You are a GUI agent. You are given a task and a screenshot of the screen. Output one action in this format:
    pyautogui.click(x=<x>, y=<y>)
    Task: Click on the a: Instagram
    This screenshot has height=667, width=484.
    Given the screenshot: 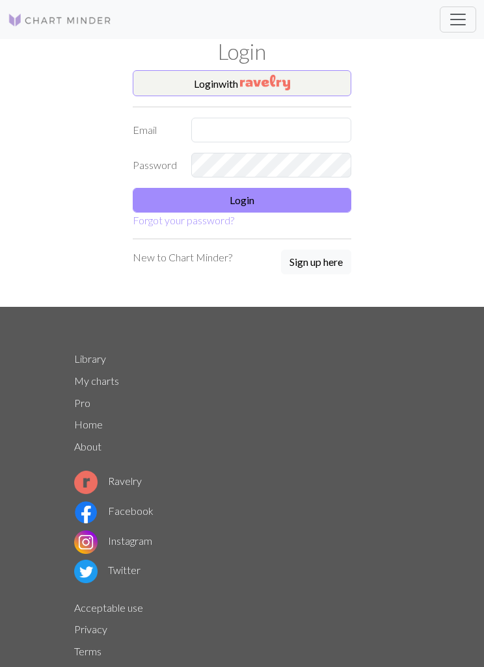 What is the action you would take?
    pyautogui.click(x=113, y=540)
    